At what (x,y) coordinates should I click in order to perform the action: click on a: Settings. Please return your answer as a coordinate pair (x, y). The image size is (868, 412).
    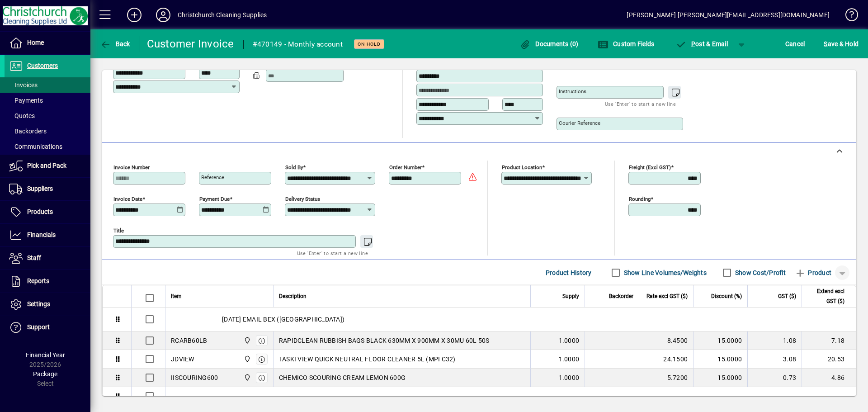
    Looking at the image, I should click on (48, 304).